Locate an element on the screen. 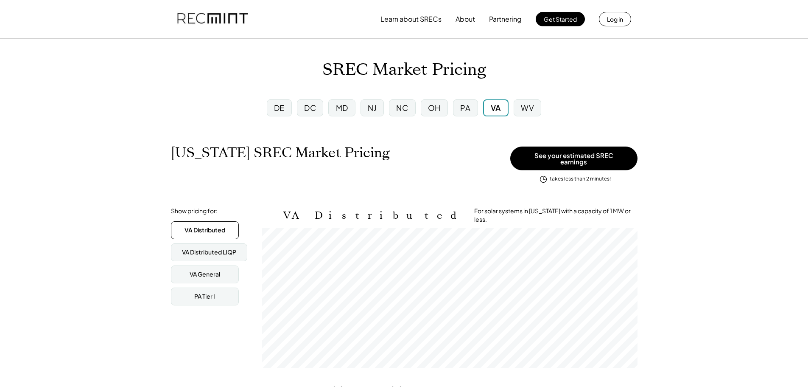  div: PA is located at coordinates (465, 107).